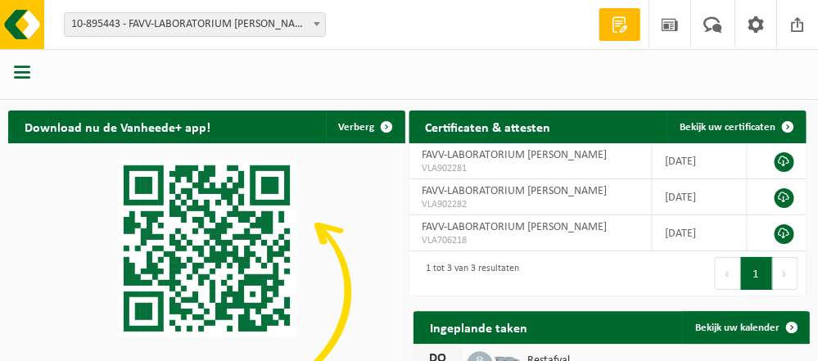  Describe the element at coordinates (530, 241) in the screenshot. I see `span: VLA706218` at that location.